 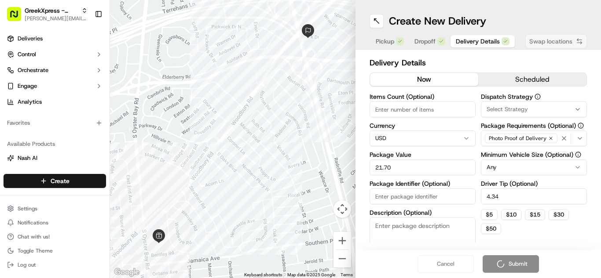 I want to click on a: Nash AI, so click(x=55, y=158).